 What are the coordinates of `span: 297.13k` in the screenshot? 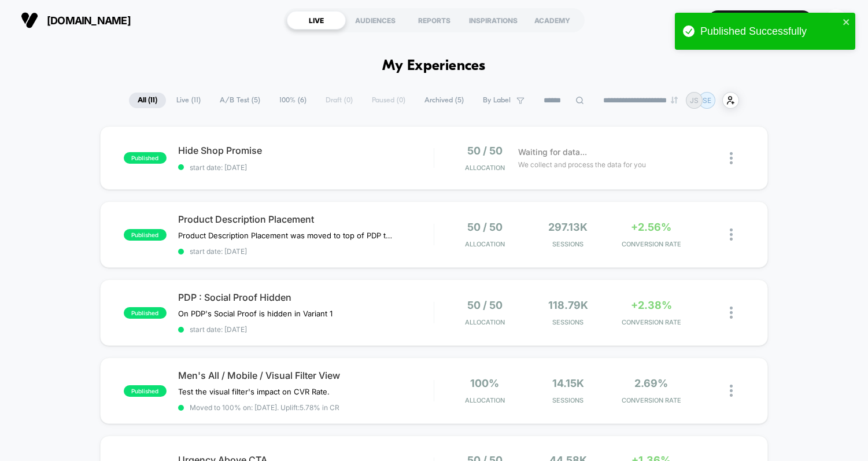 It's located at (568, 227).